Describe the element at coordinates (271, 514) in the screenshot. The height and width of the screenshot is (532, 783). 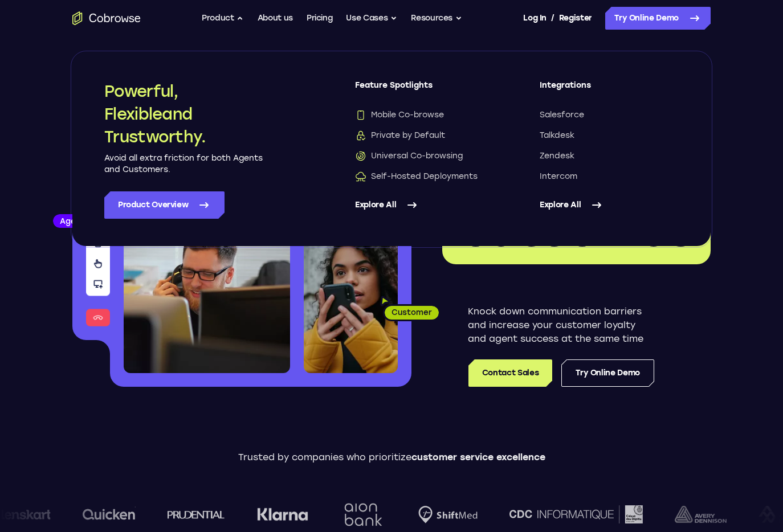
I see `img: Klarna` at that location.